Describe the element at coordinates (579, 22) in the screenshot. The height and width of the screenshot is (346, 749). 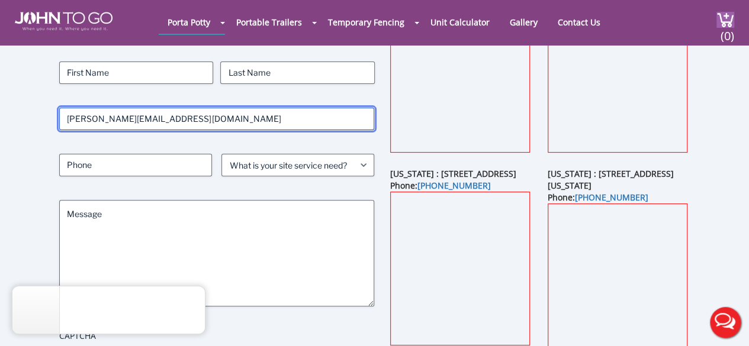
I see `a: Contact Us` at that location.